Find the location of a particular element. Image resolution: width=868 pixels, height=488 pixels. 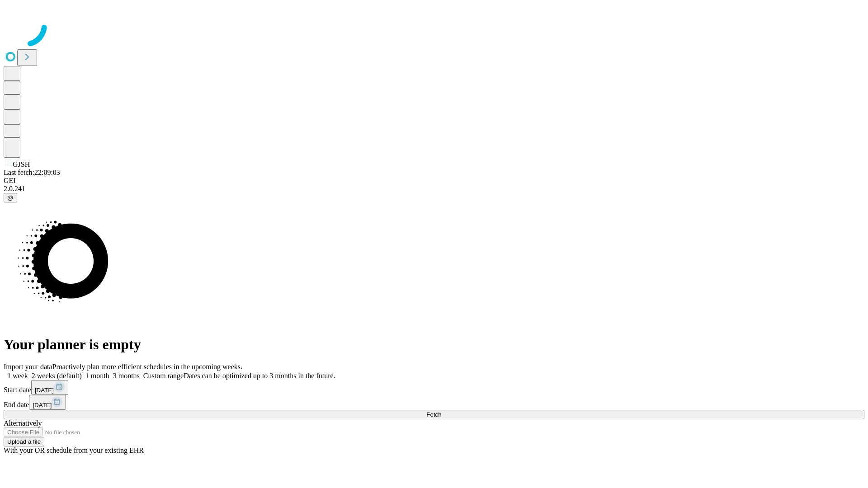

span: Fetch is located at coordinates (433, 415).